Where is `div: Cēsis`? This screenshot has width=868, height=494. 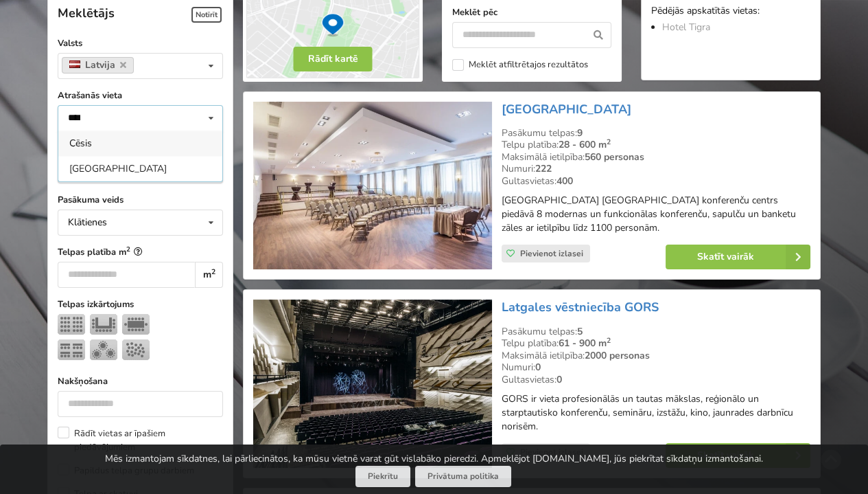
div: Cēsis is located at coordinates (140, 143).